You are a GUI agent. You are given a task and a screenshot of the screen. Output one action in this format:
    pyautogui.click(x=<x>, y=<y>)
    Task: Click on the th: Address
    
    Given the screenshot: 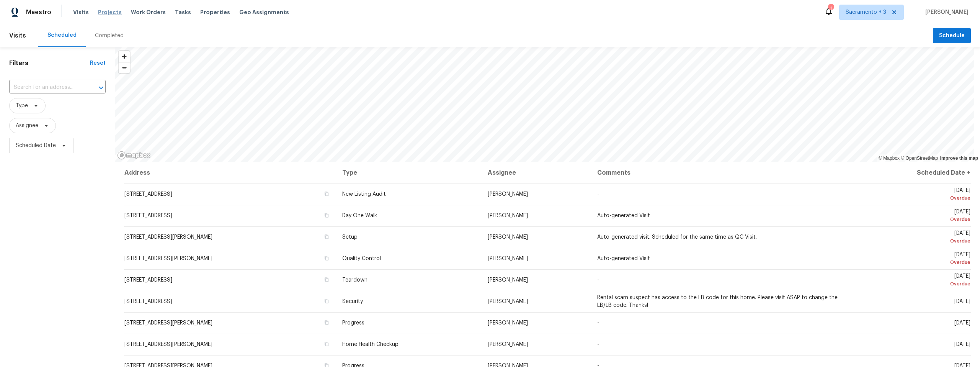 What is the action you would take?
    pyautogui.click(x=231, y=173)
    